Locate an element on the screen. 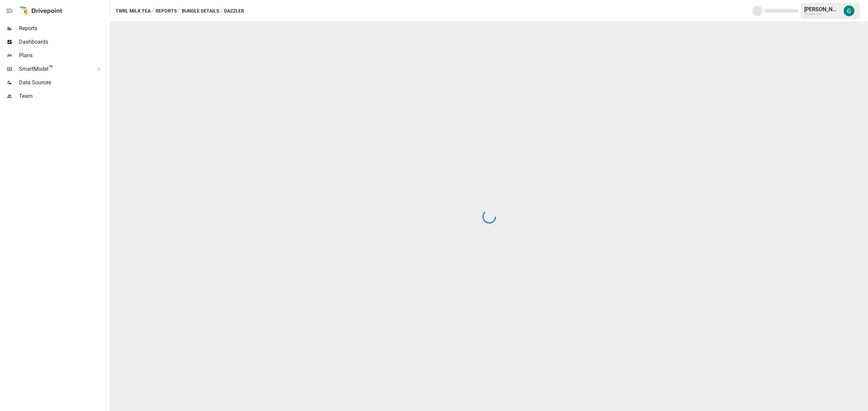 The height and width of the screenshot is (411, 868). button: Gordon Hagedorn is located at coordinates (848, 11).